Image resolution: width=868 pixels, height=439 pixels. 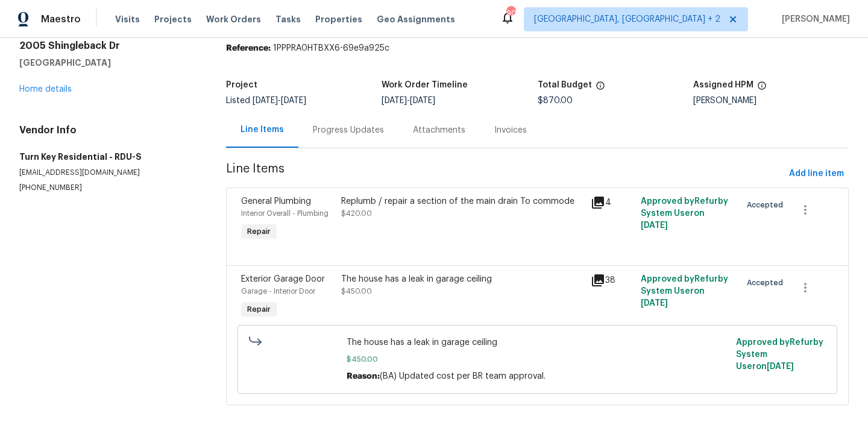 I want to click on div: Replumb / repair a section of the main drain To commode, so click(x=463, y=202).